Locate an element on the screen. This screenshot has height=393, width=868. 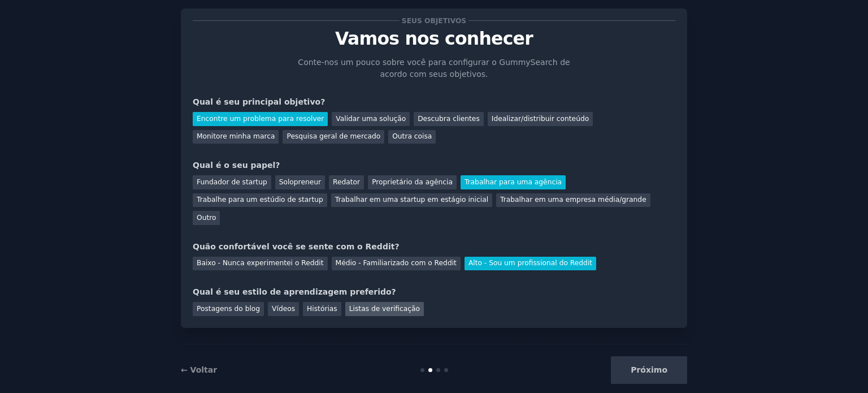
font: Trabalhar em uma startup em estágio inicial is located at coordinates (411, 200).